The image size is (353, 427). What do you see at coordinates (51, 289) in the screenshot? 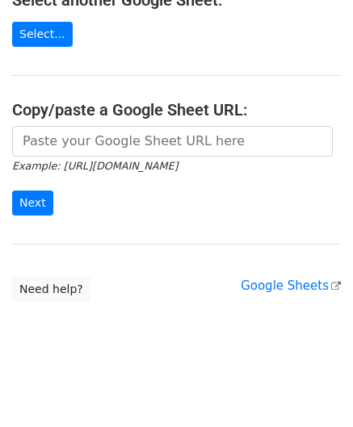
I see `a: Need help?` at bounding box center [51, 289].